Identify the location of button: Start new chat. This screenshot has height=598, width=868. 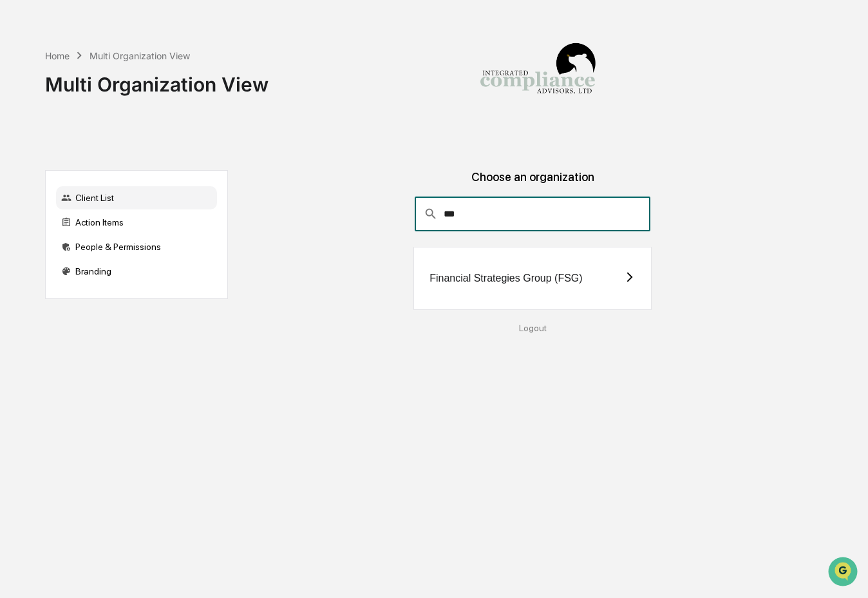
(227, 110).